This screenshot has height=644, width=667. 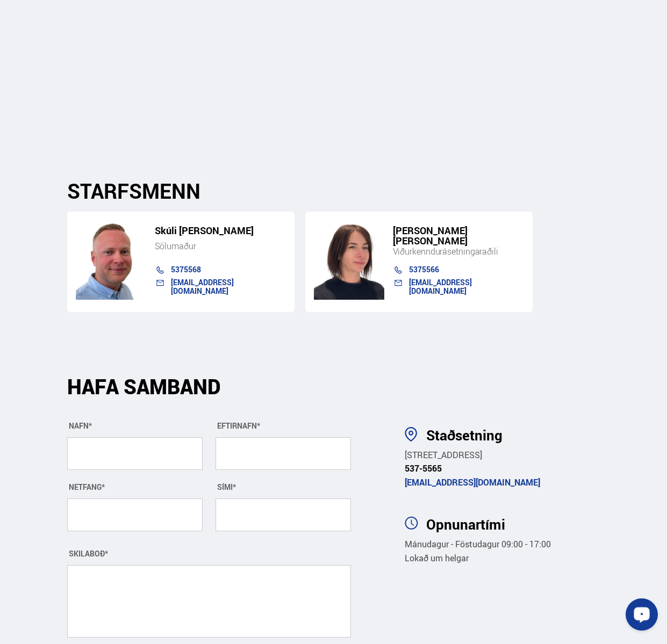 I want to click on h3: Staðsetning, so click(x=513, y=435).